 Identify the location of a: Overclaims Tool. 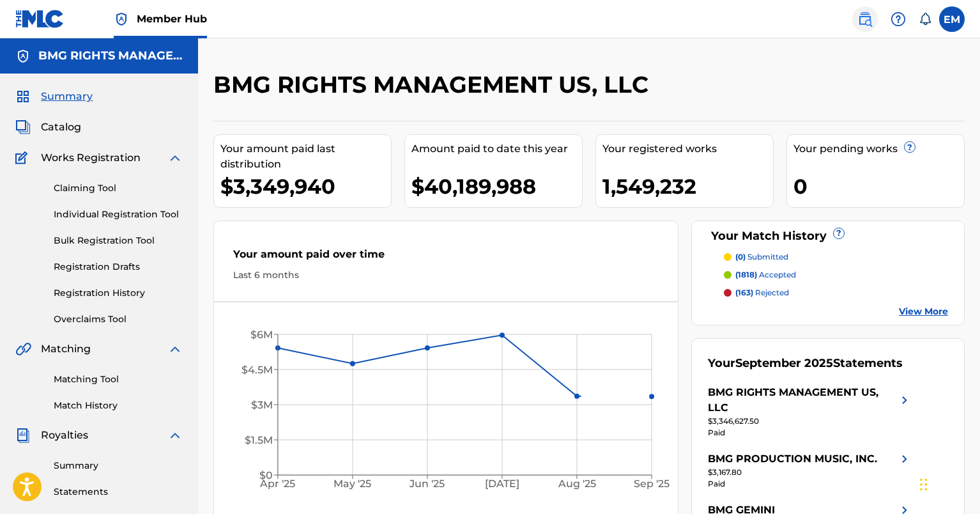
(118, 319).